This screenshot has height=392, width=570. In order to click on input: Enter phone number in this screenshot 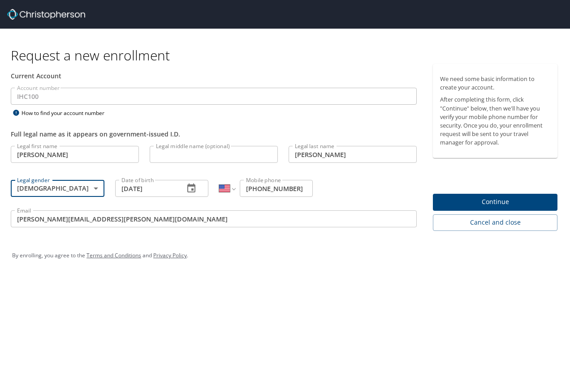, I will do `click(276, 189)`.